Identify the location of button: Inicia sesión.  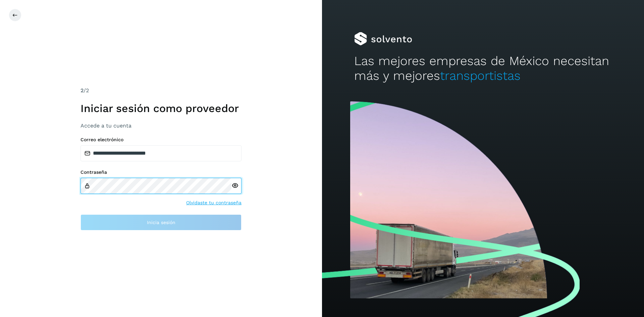
(161, 222).